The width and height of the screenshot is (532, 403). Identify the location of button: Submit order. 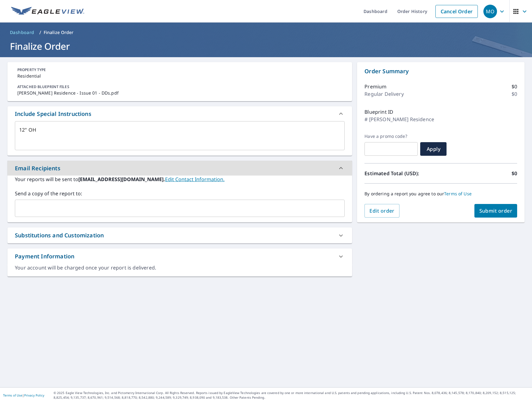
(496, 211).